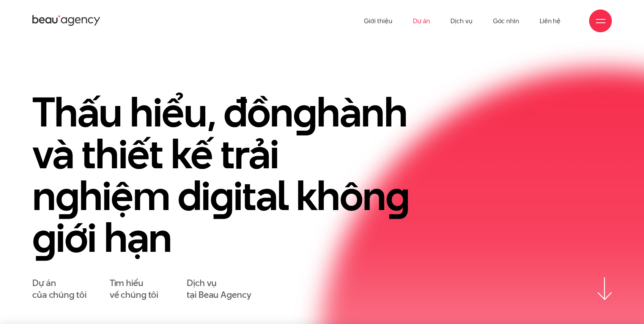  I want to click on a: Dự áncủa chúng tôi, so click(59, 289).